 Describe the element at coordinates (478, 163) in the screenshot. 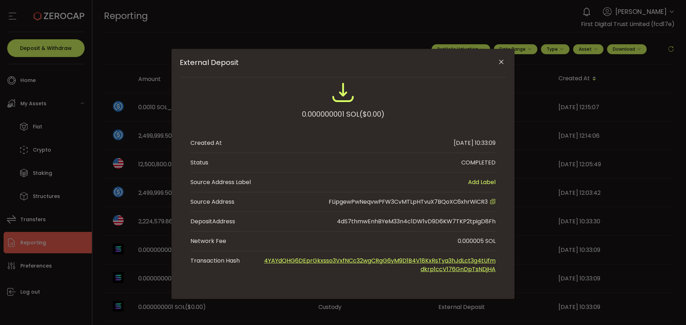

I see `div: COMPLETED` at that location.